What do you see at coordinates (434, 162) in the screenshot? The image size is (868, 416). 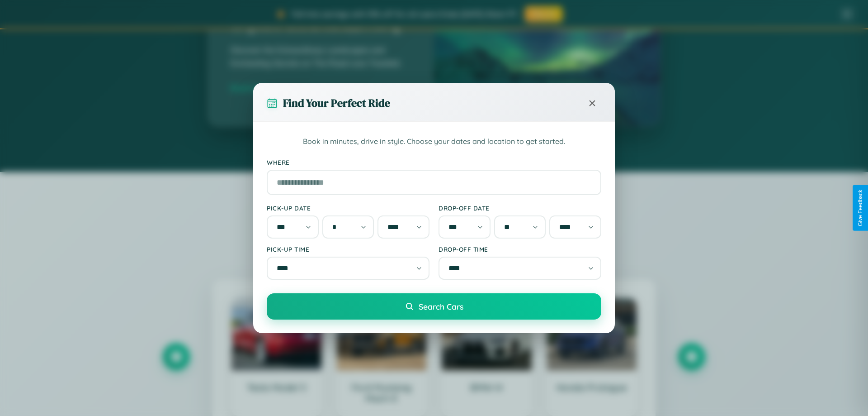 I see `label: Where` at bounding box center [434, 162].